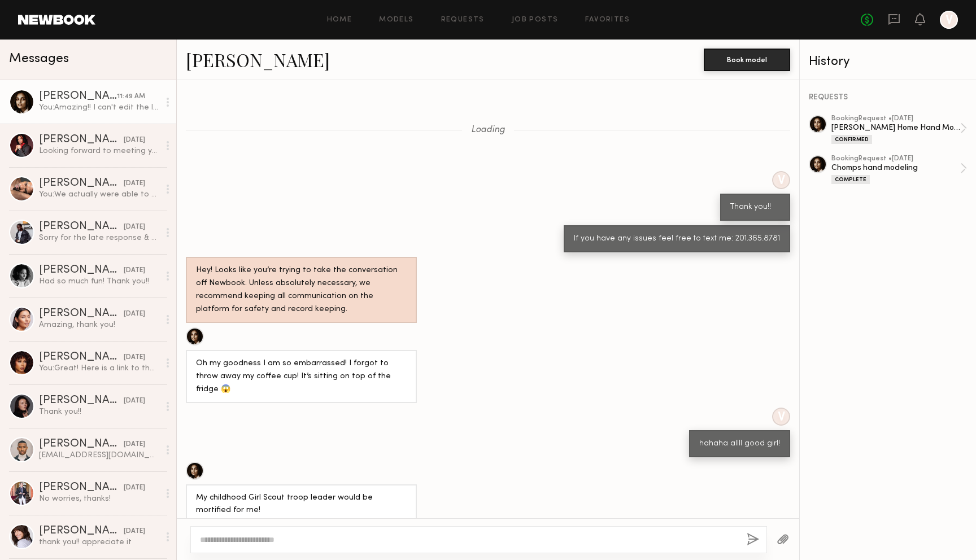  Describe the element at coordinates (888, 62) in the screenshot. I see `div: History` at that location.